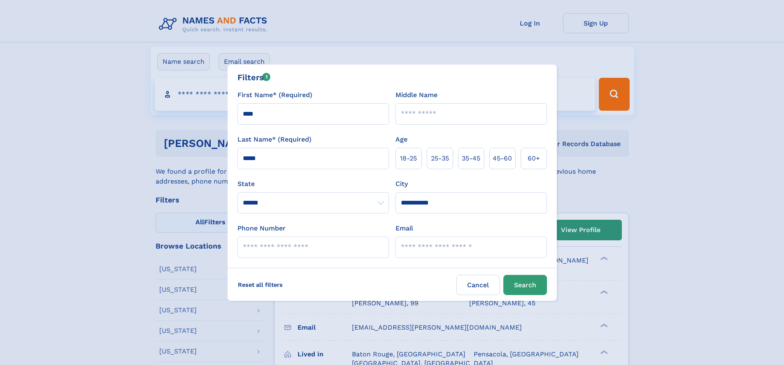 Image resolution: width=784 pixels, height=365 pixels. Describe the element at coordinates (478, 285) in the screenshot. I see `label: Cancel` at that location.